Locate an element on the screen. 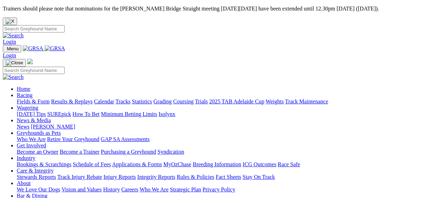 The width and height of the screenshot is (421, 198). img: X is located at coordinates (10, 21).